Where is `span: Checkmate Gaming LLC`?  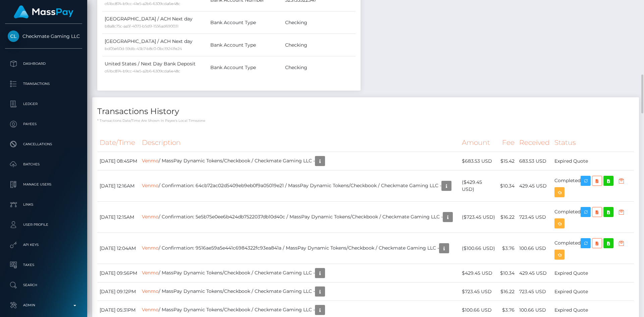
span: Checkmate Gaming LLC is located at coordinates (44, 37).